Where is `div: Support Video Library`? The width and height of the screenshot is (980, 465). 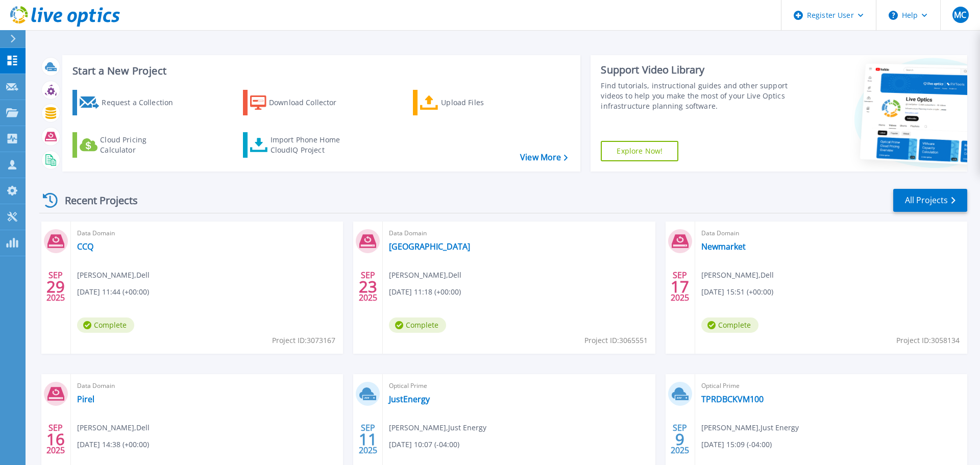 div: Support Video Library is located at coordinates (697, 70).